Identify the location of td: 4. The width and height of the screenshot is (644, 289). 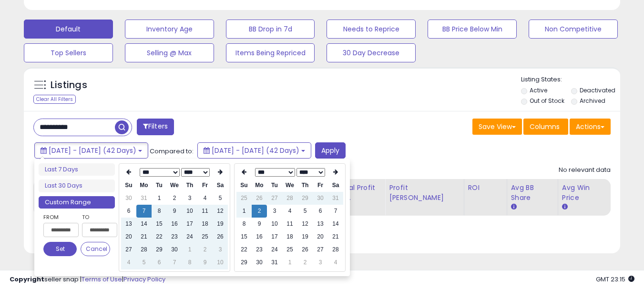
(336, 262).